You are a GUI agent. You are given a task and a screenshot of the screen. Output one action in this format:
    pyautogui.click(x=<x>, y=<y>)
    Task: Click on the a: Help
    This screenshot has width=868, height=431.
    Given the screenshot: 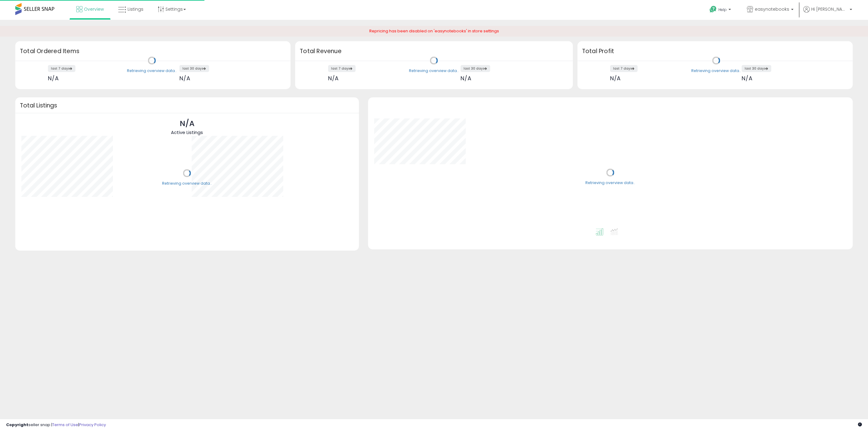 What is the action you would take?
    pyautogui.click(x=720, y=10)
    